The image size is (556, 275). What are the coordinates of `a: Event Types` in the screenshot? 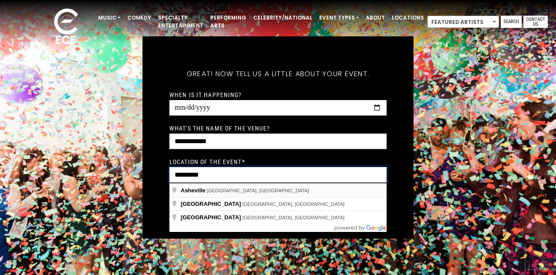 It's located at (339, 18).